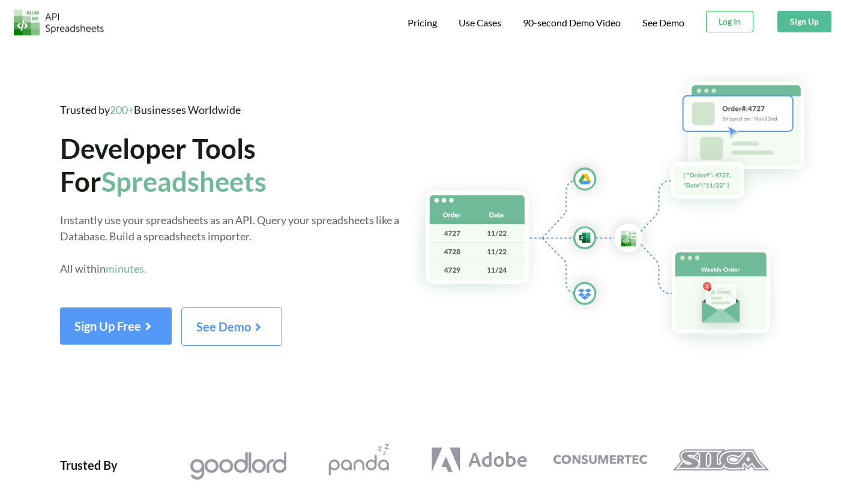  Describe the element at coordinates (622, 213) in the screenshot. I see `img: Hero Spreadsheet Flow` at that location.